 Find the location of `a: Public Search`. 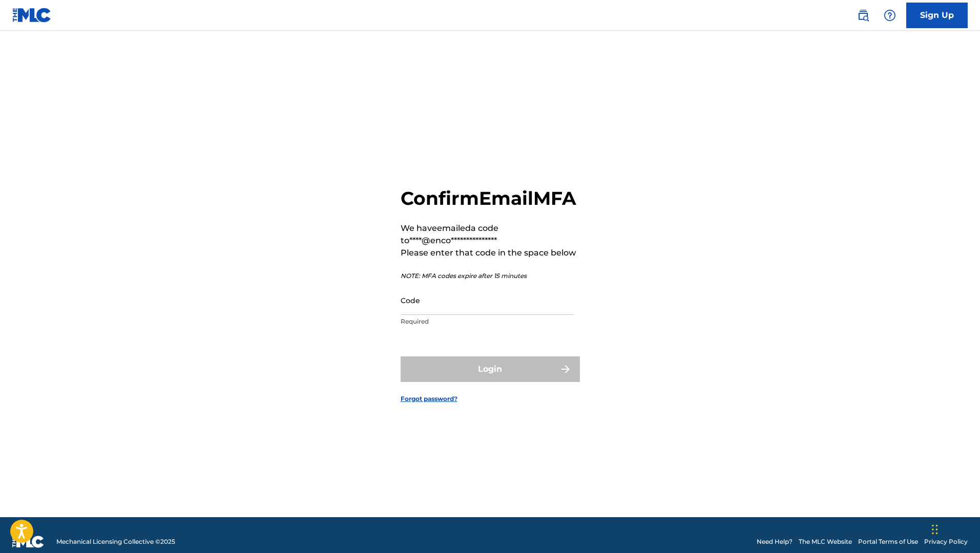

a: Public Search is located at coordinates (864, 15).